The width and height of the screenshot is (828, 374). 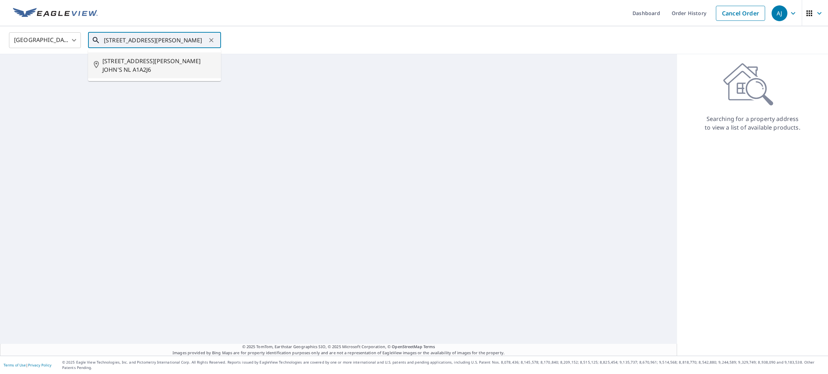 What do you see at coordinates (55, 13) in the screenshot?
I see `img: EV Logo` at bounding box center [55, 13].